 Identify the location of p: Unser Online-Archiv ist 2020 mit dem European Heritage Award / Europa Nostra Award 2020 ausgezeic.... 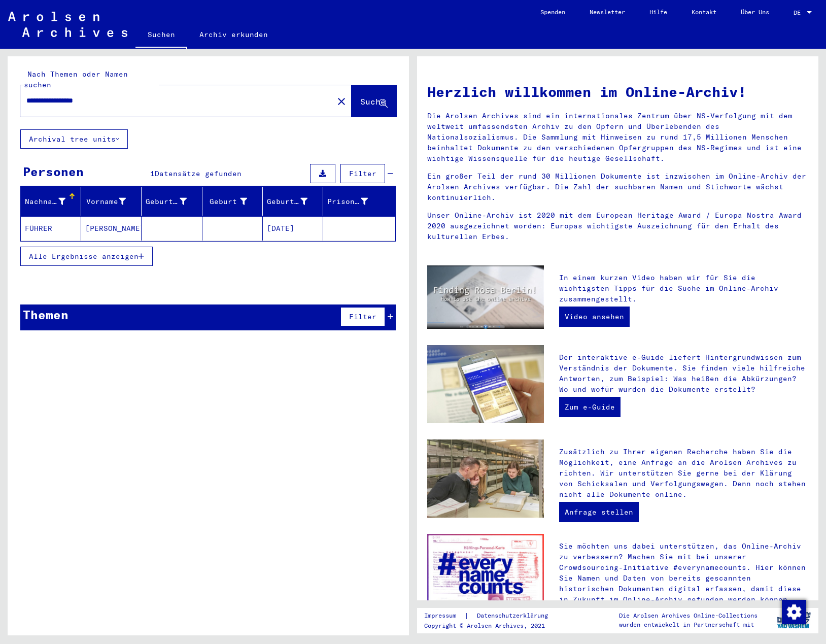
(618, 226).